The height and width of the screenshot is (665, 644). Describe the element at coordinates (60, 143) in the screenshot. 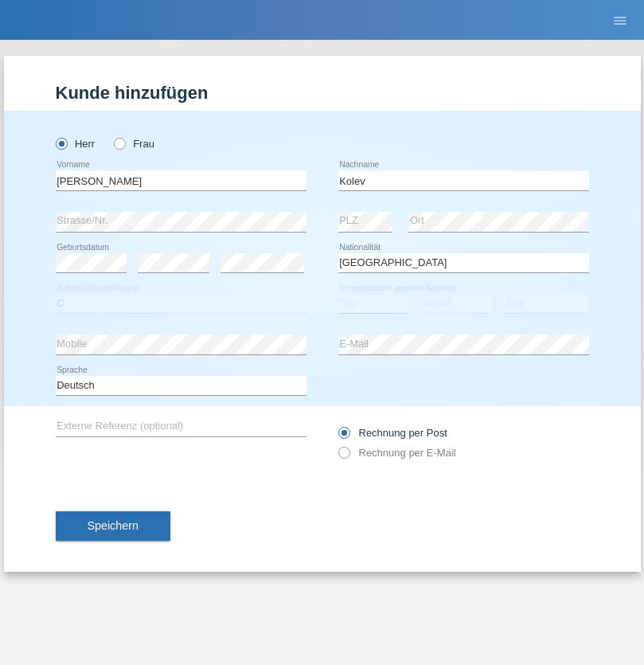

I see `input: Herr` at that location.